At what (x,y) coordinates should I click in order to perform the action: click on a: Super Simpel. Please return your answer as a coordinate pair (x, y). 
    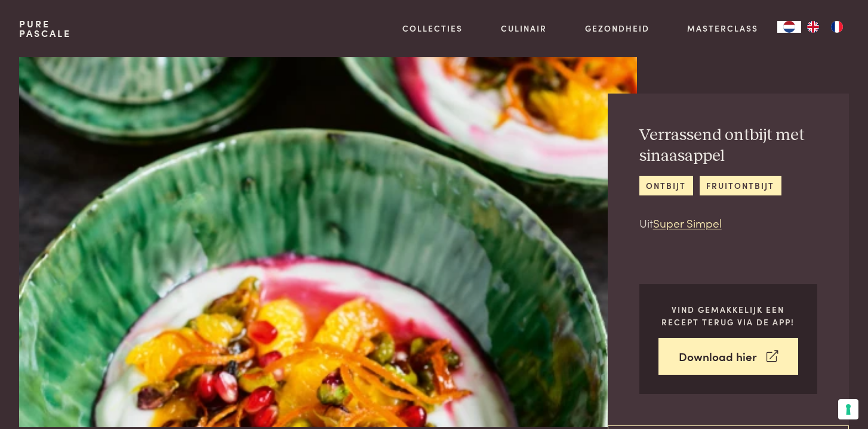
    Looking at the image, I should click on (687, 222).